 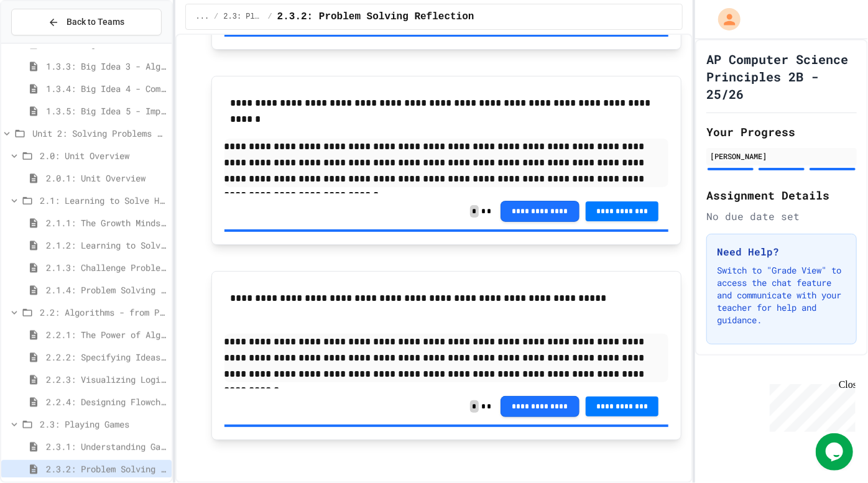 I want to click on h1: AP Computer Science Principles 2B - 25/26, so click(x=781, y=76).